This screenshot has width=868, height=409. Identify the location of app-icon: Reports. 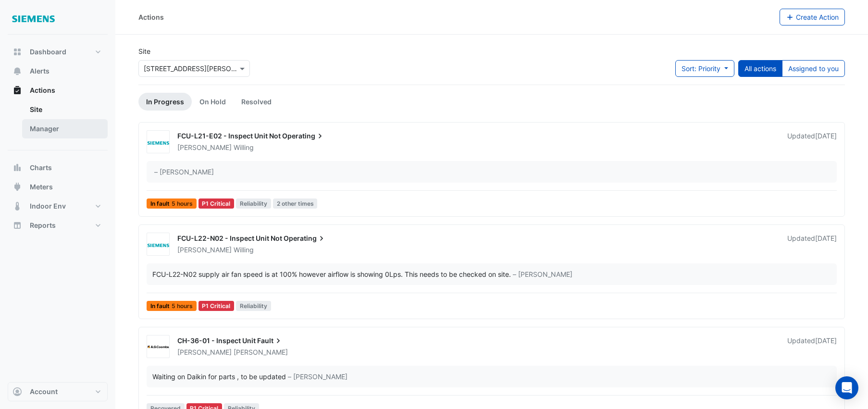
(17, 225).